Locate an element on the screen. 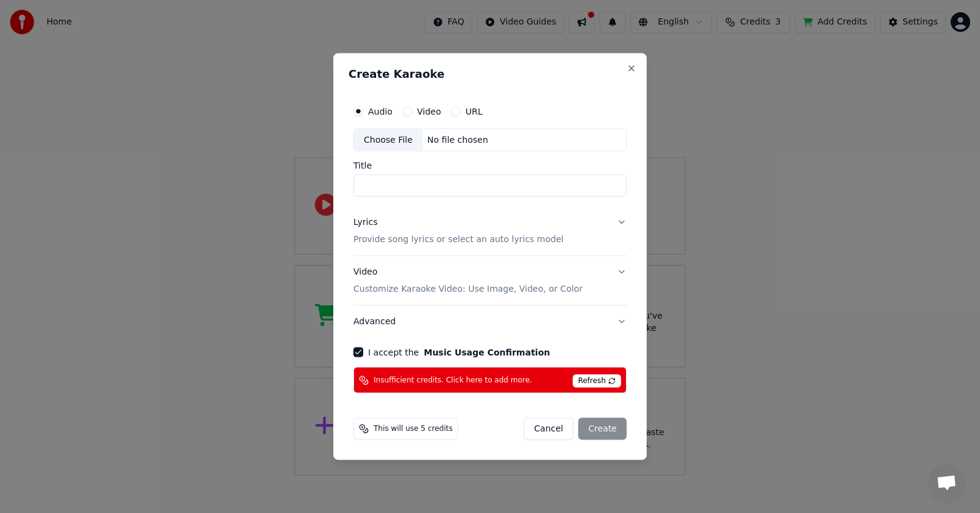 The height and width of the screenshot is (513, 980). span: Refresh is located at coordinates (596, 381).